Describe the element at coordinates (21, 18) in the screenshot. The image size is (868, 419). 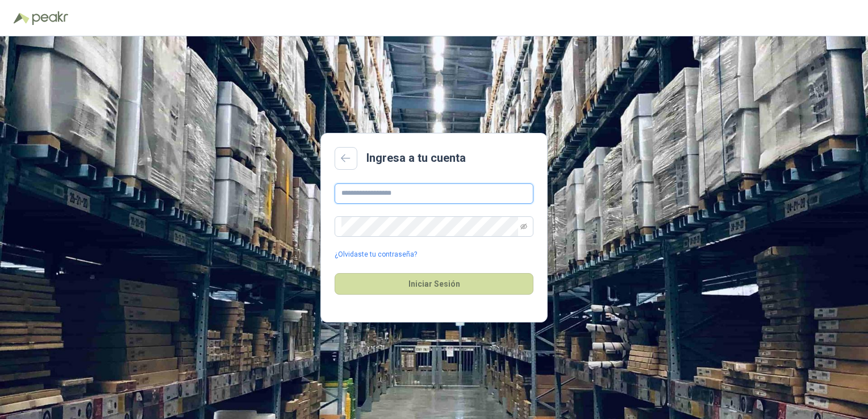
I see `img: Logo` at that location.